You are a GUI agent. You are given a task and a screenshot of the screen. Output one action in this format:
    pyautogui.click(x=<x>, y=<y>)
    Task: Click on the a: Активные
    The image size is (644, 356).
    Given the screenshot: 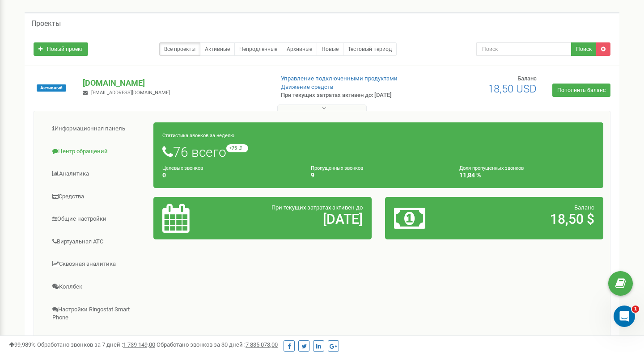 What is the action you would take?
    pyautogui.click(x=218, y=49)
    